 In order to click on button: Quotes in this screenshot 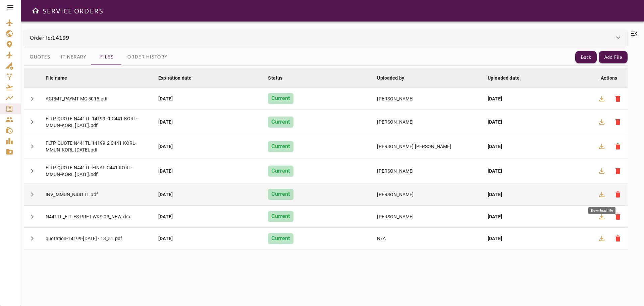, I will do `click(39, 57)`.